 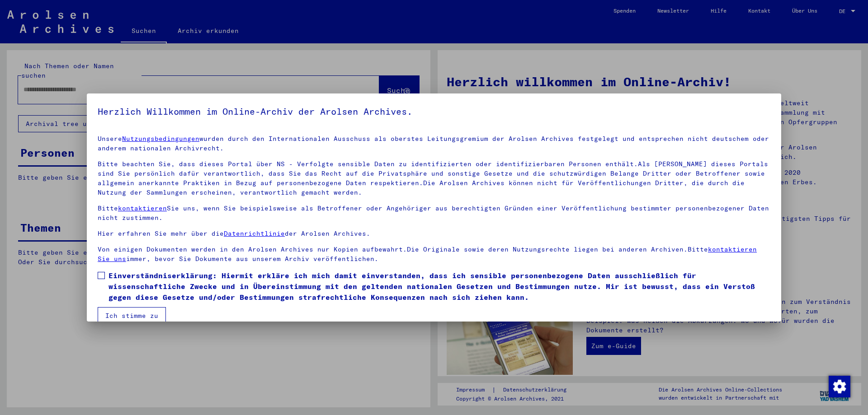 What do you see at coordinates (839, 387) in the screenshot?
I see `img: Zustimmung ändern` at bounding box center [839, 387].